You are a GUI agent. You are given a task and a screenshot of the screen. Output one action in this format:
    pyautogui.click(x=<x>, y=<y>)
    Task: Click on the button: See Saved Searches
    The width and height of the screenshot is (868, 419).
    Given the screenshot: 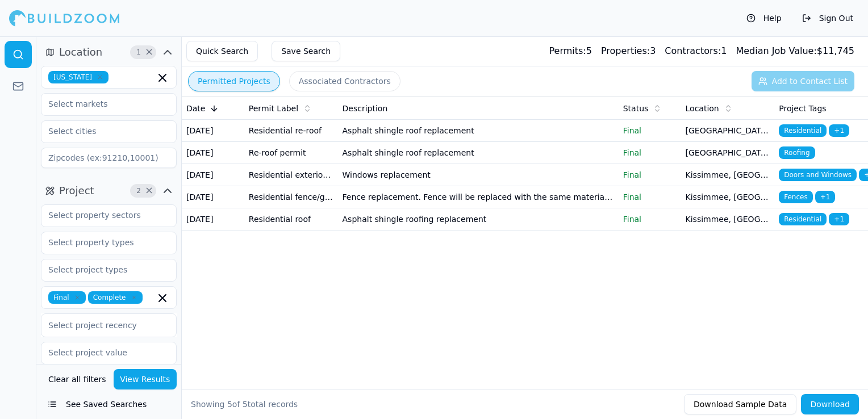 What is the action you would take?
    pyautogui.click(x=109, y=404)
    